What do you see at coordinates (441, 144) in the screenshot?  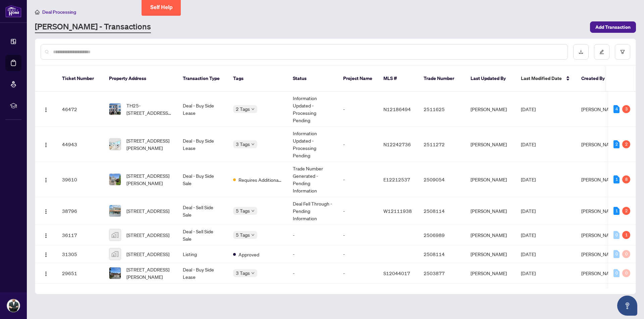 I see `td: 2511272` at bounding box center [441, 144].